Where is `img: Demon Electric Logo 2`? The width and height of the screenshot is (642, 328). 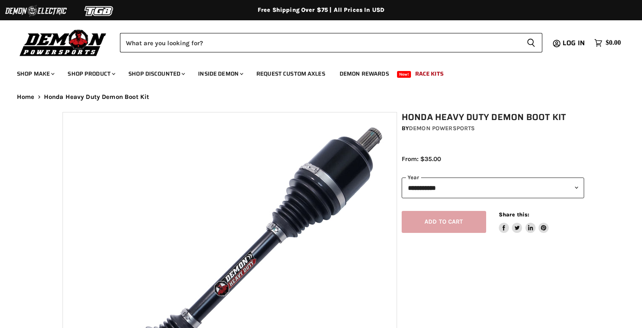
img: Demon Electric Logo 2 is located at coordinates (36, 11).